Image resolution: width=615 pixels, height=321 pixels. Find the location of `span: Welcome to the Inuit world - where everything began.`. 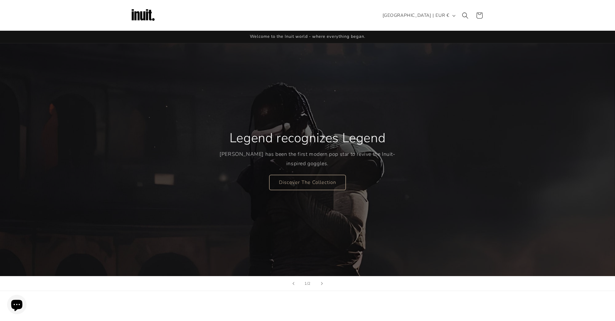

span: Welcome to the Inuit world - where everything began. is located at coordinates (308, 37).